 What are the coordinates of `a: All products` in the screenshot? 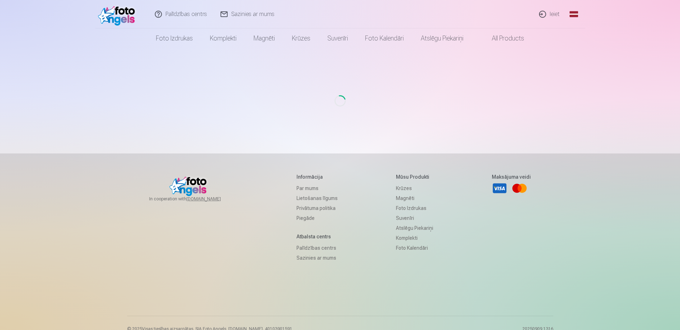 It's located at (502, 38).